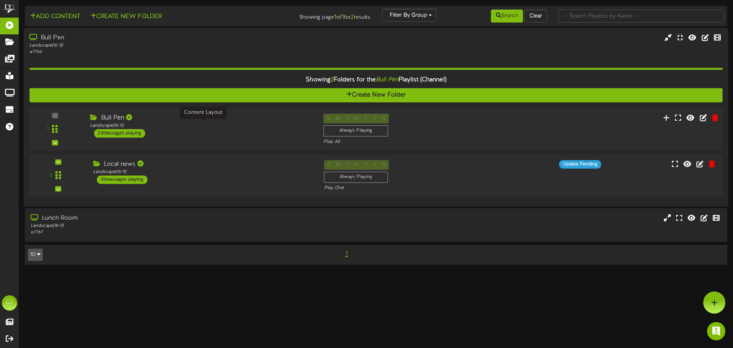  What do you see at coordinates (317, 15) in the screenshot?
I see `div: Showing page of for results` at bounding box center [317, 15].